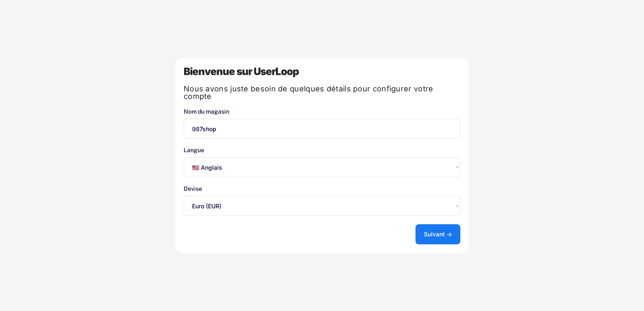 This screenshot has height=311, width=644. I want to click on button: Suivant →, so click(437, 234).